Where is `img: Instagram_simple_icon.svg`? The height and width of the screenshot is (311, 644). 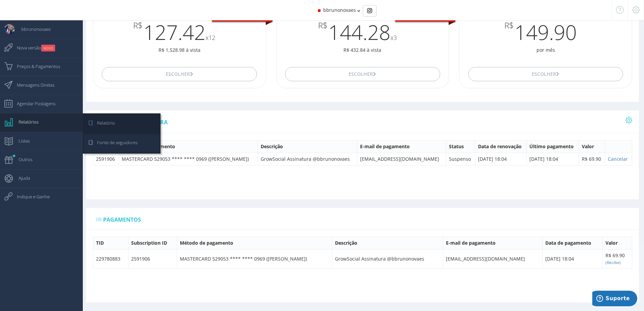
img: Instagram_simple_icon.svg is located at coordinates (370, 11).